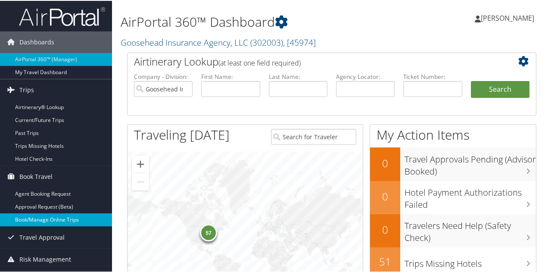 The width and height of the screenshot is (548, 272). What do you see at coordinates (453, 134) in the screenshot?
I see `h1: My Action Items` at bounding box center [453, 134].